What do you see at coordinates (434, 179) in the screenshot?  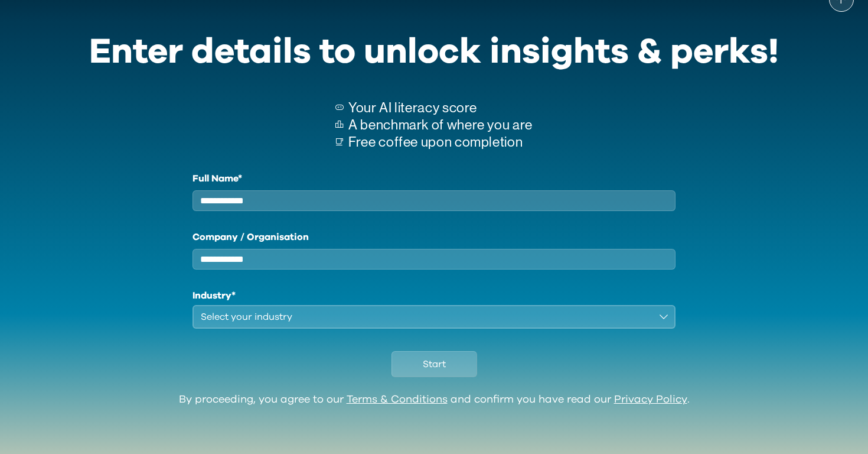 I see `label: Full Name*` at bounding box center [434, 179].